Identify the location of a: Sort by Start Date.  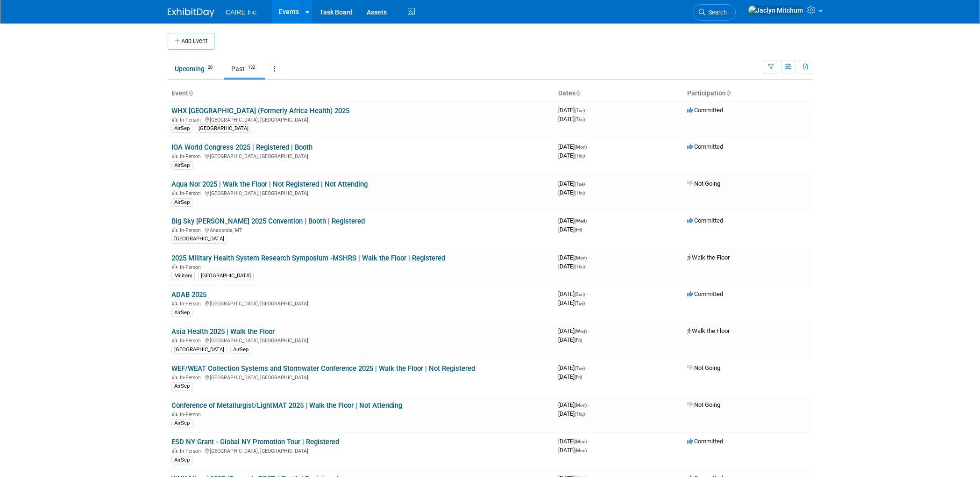
(577, 93).